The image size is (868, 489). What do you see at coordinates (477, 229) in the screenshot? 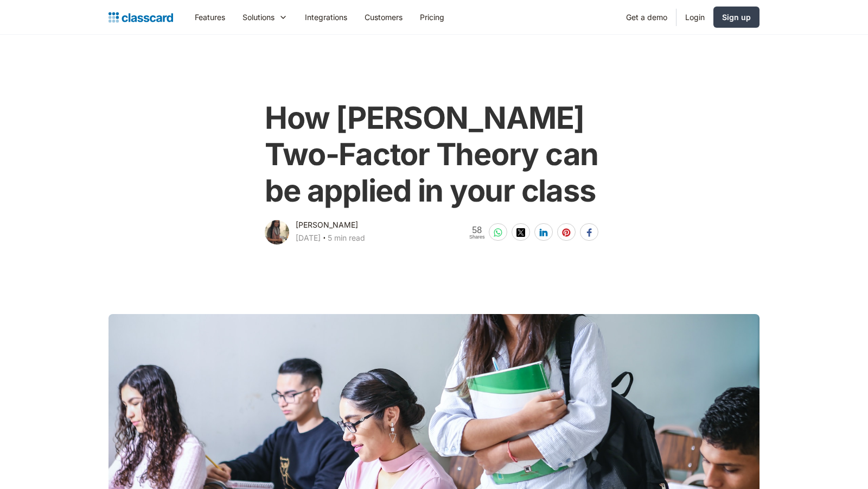
I see `span: 58` at bounding box center [477, 229].